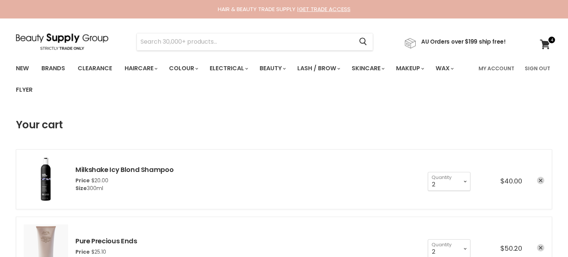 Image resolution: width=568 pixels, height=257 pixels. What do you see at coordinates (95, 68) in the screenshot?
I see `a: Clearance` at bounding box center [95, 68].